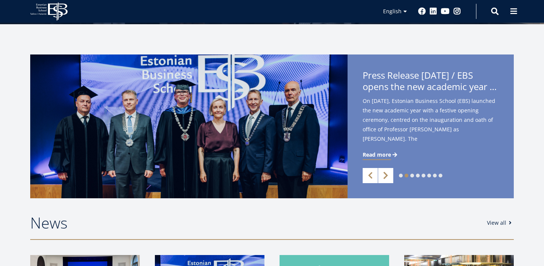 The image size is (544, 266). I want to click on a: 1, so click(401, 175).